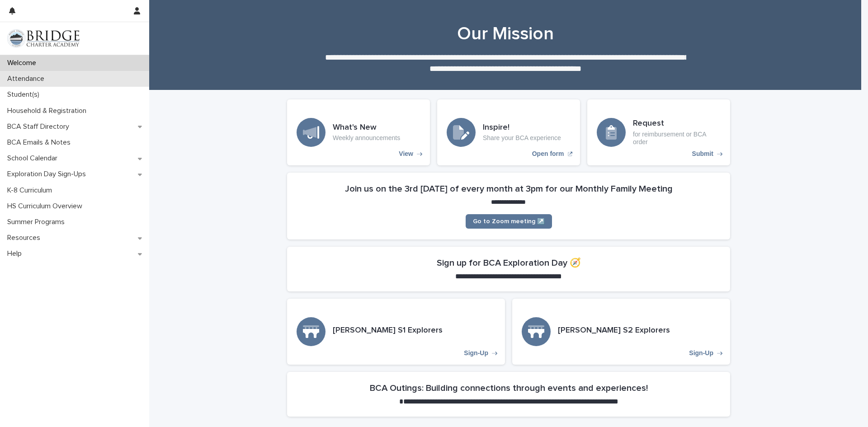 The image size is (868, 427). What do you see at coordinates (41, 142) in the screenshot?
I see `p: BCA Emails & Notes` at bounding box center [41, 142].